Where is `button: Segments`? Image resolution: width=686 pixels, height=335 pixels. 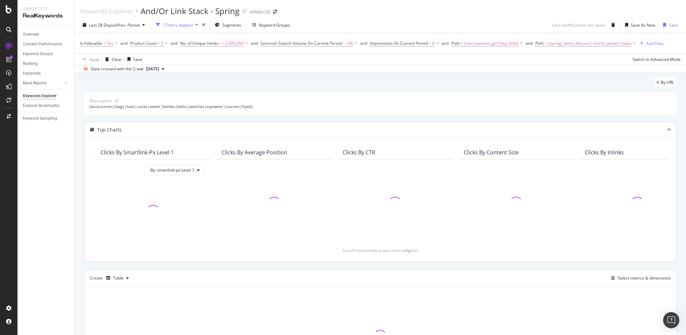 button: Segments is located at coordinates (228, 25).